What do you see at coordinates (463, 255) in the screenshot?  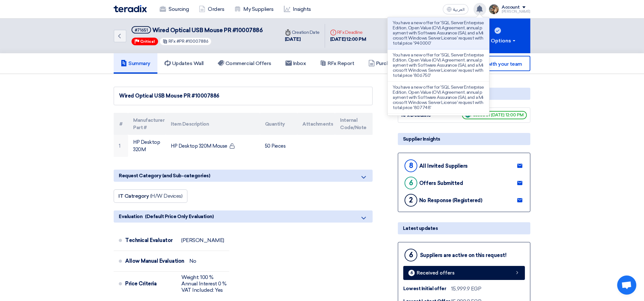 I see `div: Suppliers are active on this request!` at bounding box center [463, 255].